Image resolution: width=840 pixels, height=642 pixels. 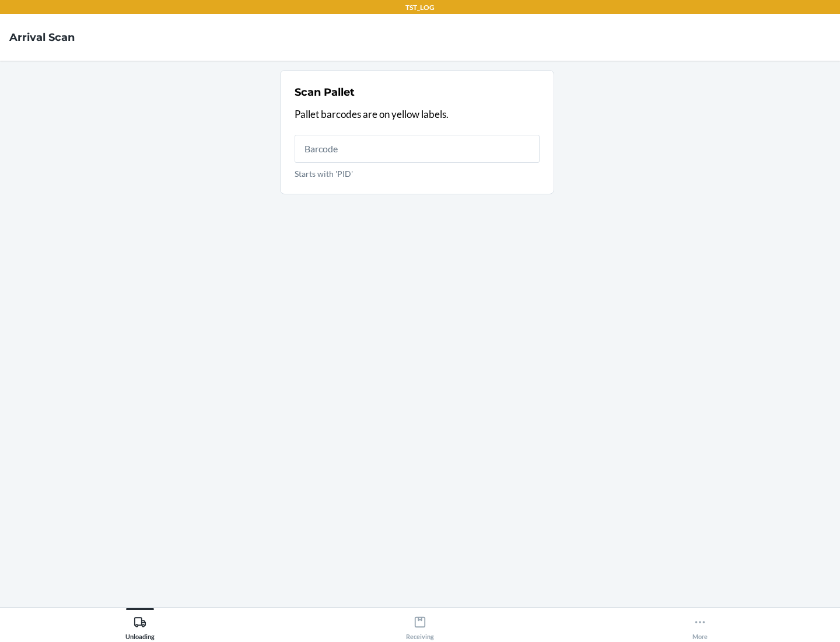 I want to click on div: Unloading, so click(x=140, y=626).